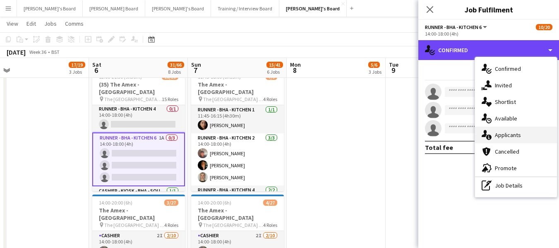 Image resolution: width=559 pixels, height=248 pixels. I want to click on span: Invited, so click(503, 85).